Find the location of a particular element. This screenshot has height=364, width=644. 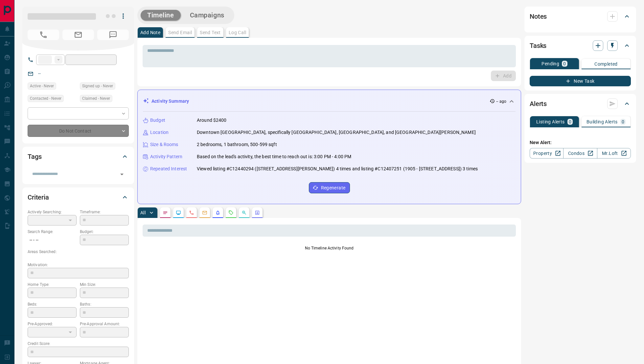

p: Home Type: is located at coordinates (52, 284).